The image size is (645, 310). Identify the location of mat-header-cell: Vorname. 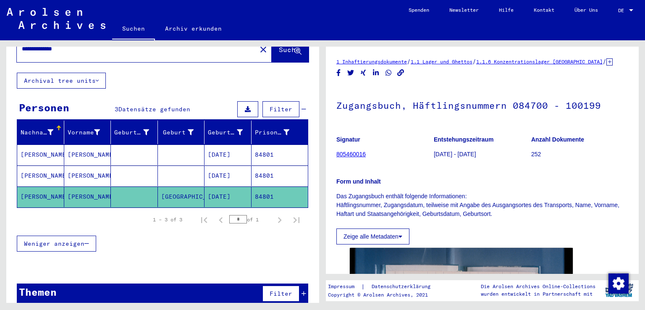
(88, 132).